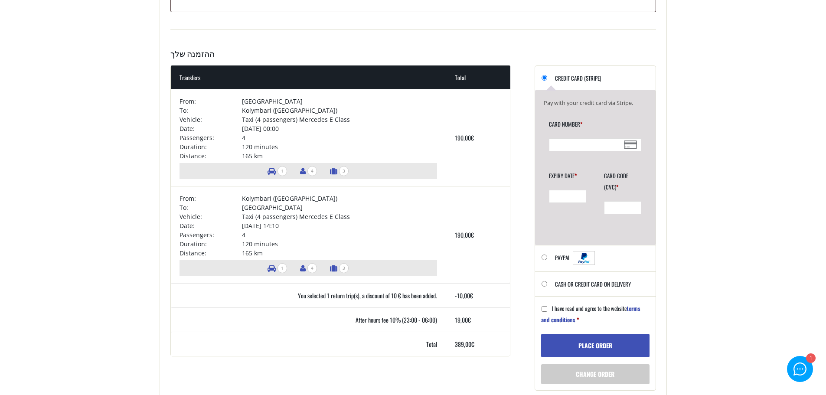 The image size is (826, 395). I want to click on abbr: required, so click(578, 320).